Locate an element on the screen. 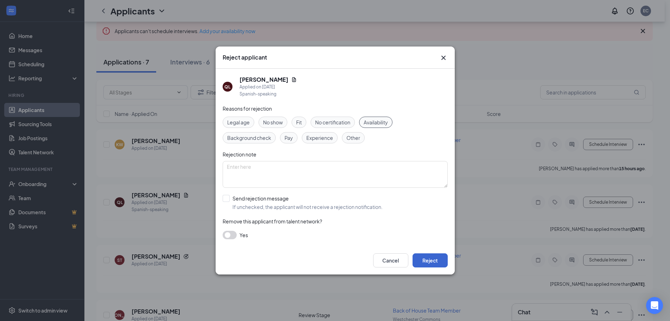 This screenshot has width=670, height=321. div: Open Intercom Messenger is located at coordinates (655, 305).